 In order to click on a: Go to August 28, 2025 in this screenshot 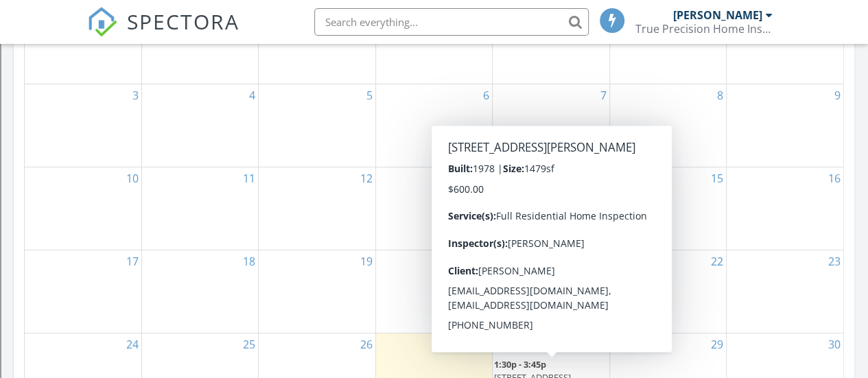, I will do `click(600, 345)`.